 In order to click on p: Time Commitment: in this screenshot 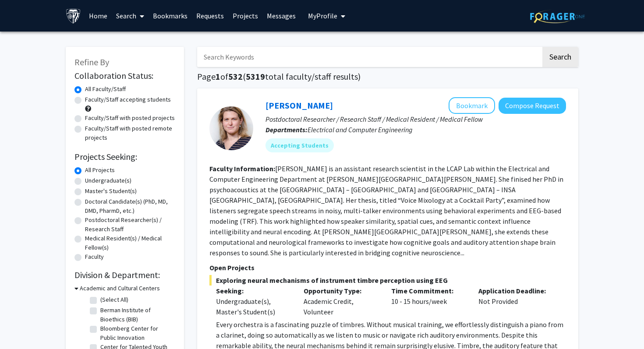, I will do `click(429, 291)`.